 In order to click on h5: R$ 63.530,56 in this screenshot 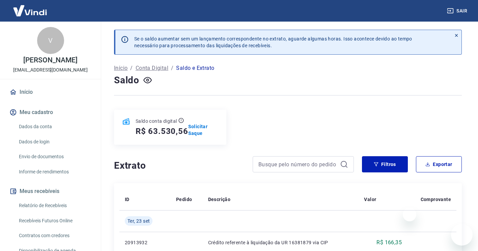, I will do `click(162, 131)`.